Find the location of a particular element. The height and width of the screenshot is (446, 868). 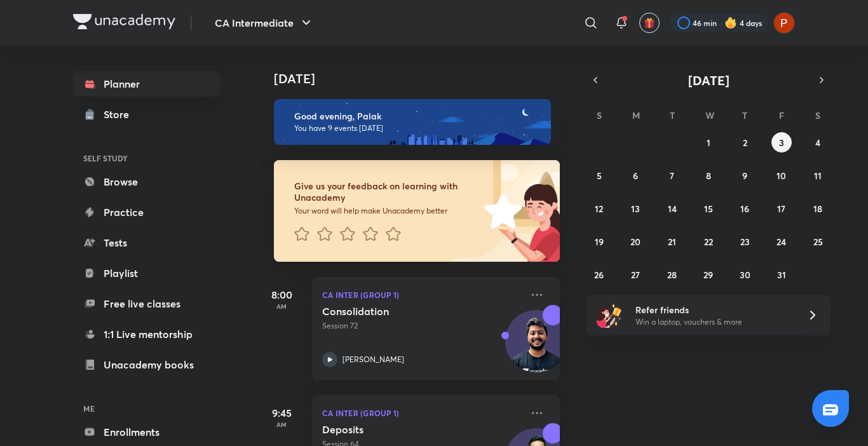

abbr: October 7, 2025 is located at coordinates (672, 175).